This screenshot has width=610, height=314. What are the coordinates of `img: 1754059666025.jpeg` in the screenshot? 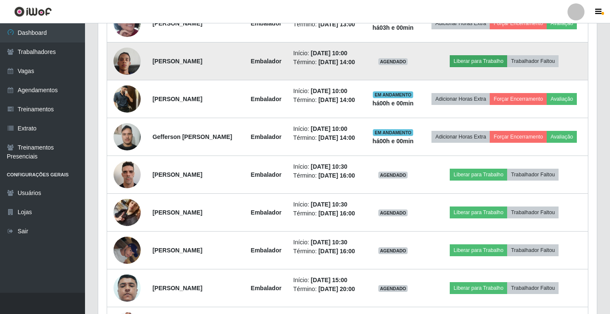 It's located at (127, 174).